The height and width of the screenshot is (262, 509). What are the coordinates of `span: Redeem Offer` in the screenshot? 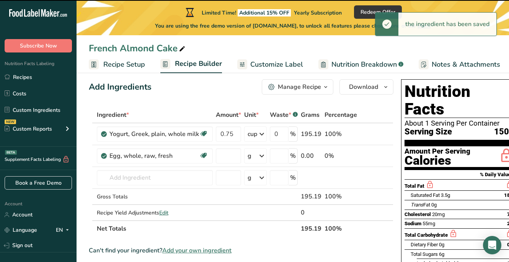 It's located at (377, 12).